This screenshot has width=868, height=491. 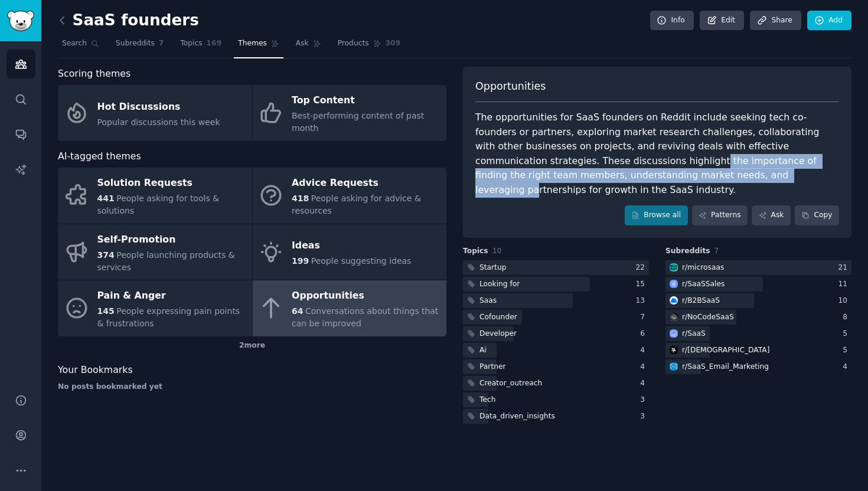 What do you see at coordinates (365, 317) in the screenshot?
I see `span: Conversations about things that can be improved` at bounding box center [365, 317].